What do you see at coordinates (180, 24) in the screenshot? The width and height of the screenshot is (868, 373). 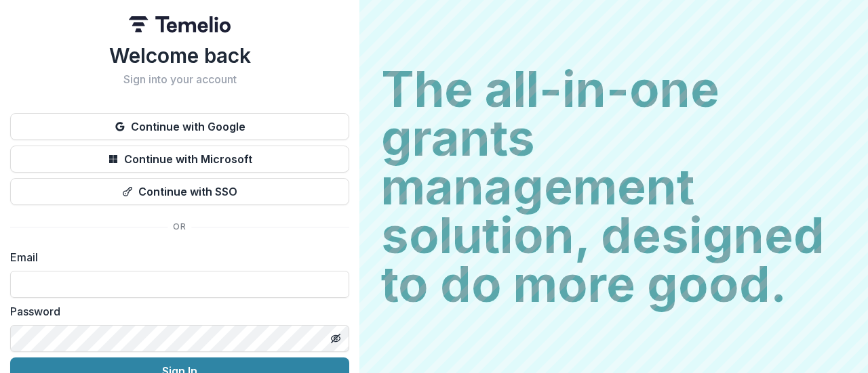 I see `img: Temelio` at bounding box center [180, 24].